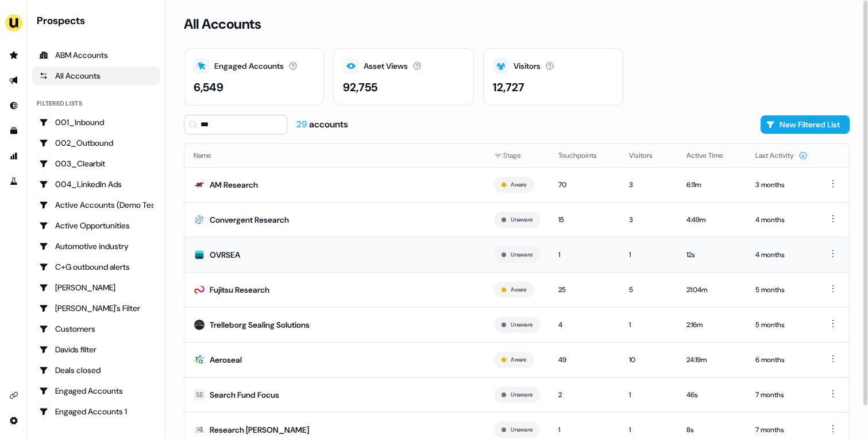 The height and width of the screenshot is (439, 868). I want to click on div: Active Accounts (Demo Test), so click(96, 205).